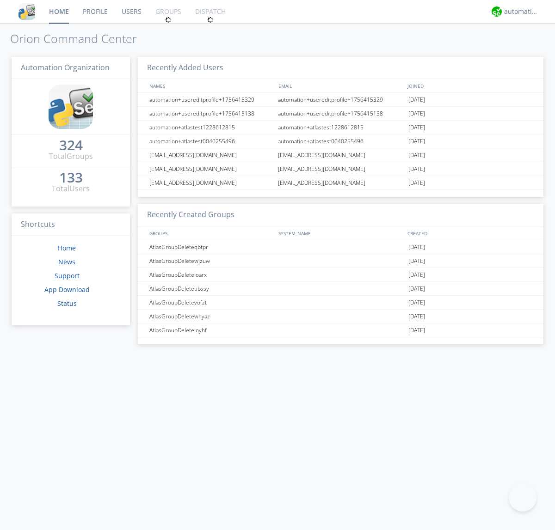 Image resolution: width=555 pixels, height=530 pixels. Describe the element at coordinates (470, 233) in the screenshot. I see `div: CREATED` at that location.